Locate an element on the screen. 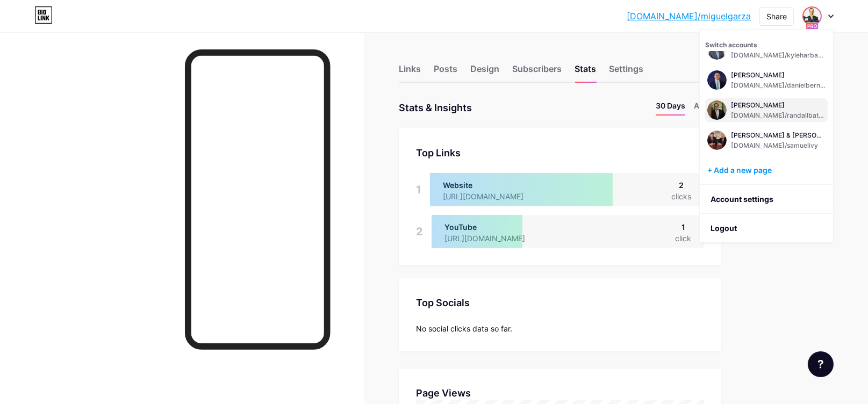  div: Stats is located at coordinates (586, 72).